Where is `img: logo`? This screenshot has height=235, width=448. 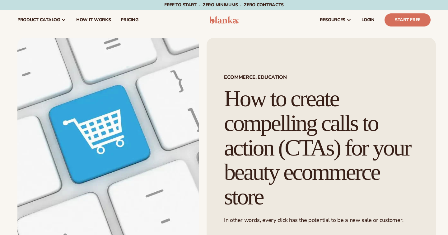 img: logo is located at coordinates (224, 20).